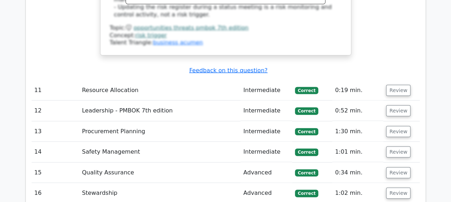 The height and width of the screenshot is (202, 451). Describe the element at coordinates (358, 90) in the screenshot. I see `td: 0:19 min.` at that location.